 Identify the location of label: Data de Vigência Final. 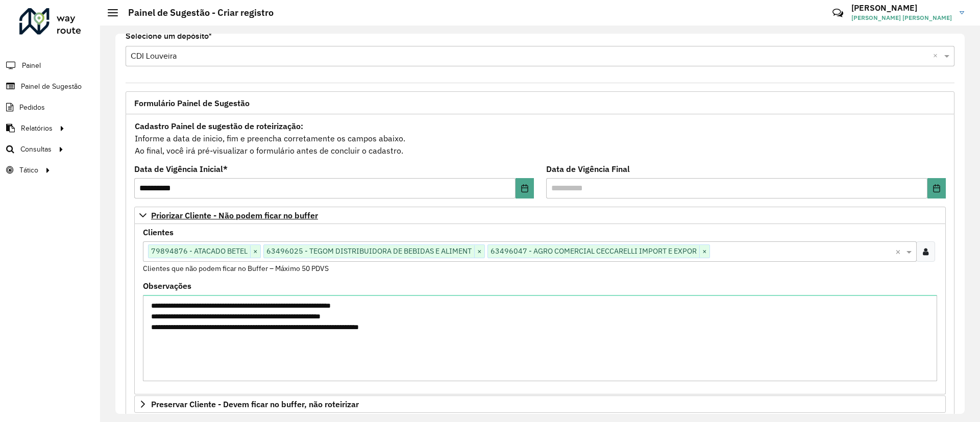
(588, 169).